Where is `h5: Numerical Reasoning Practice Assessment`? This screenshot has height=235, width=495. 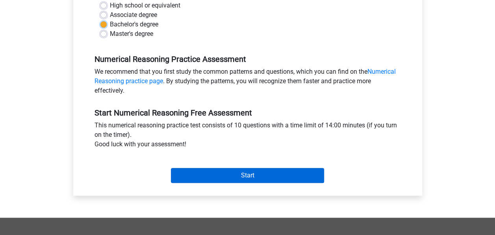
h5: Numerical Reasoning Practice Assessment is located at coordinates (248, 59).